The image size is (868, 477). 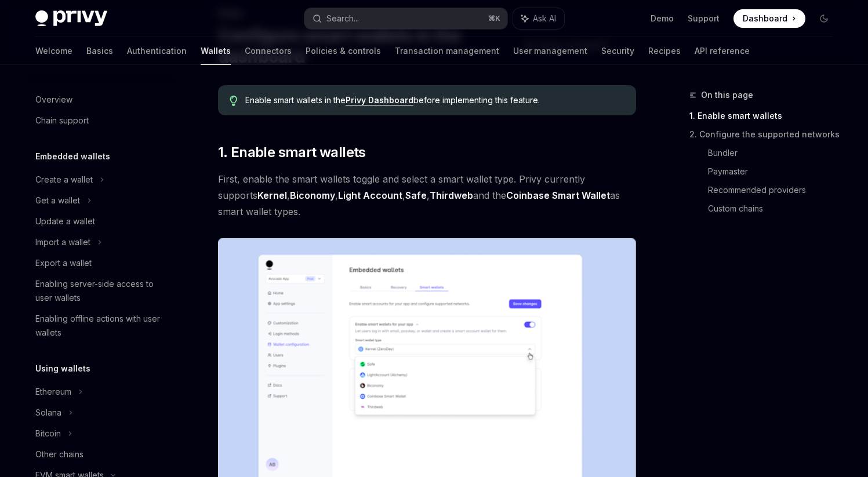 I want to click on a: Welcome, so click(x=54, y=51).